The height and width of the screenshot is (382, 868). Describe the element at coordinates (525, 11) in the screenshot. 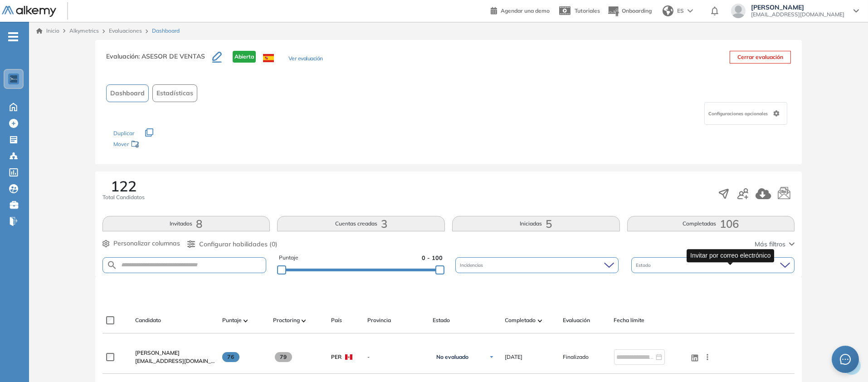

I see `span: Agendar una demo` at that location.